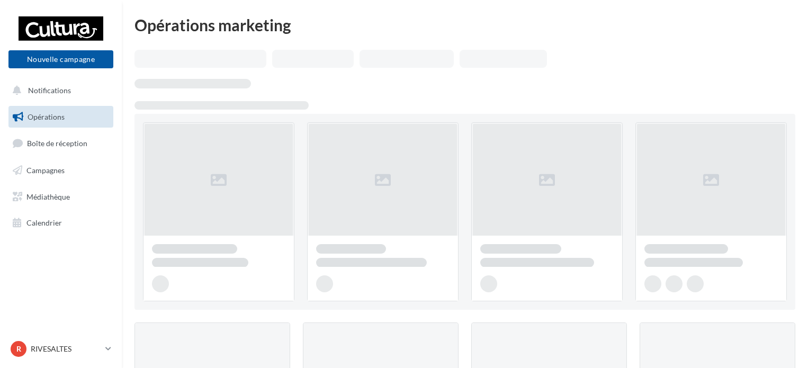  Describe the element at coordinates (19, 349) in the screenshot. I see `span: R` at that location.